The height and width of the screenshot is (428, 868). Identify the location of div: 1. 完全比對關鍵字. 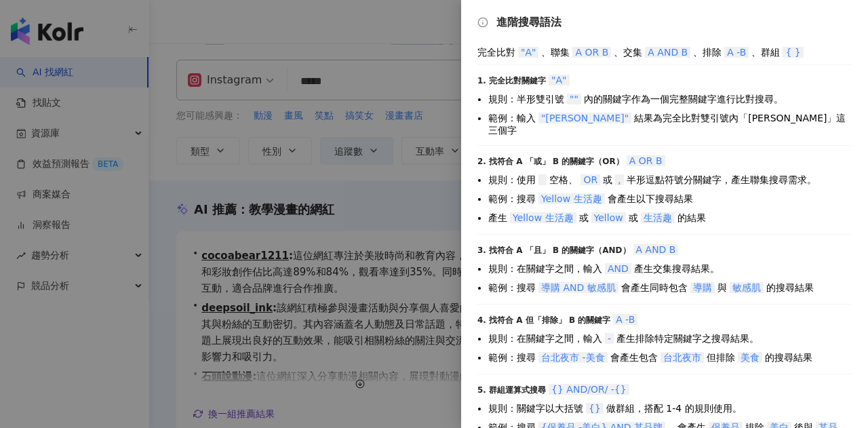
(665, 80).